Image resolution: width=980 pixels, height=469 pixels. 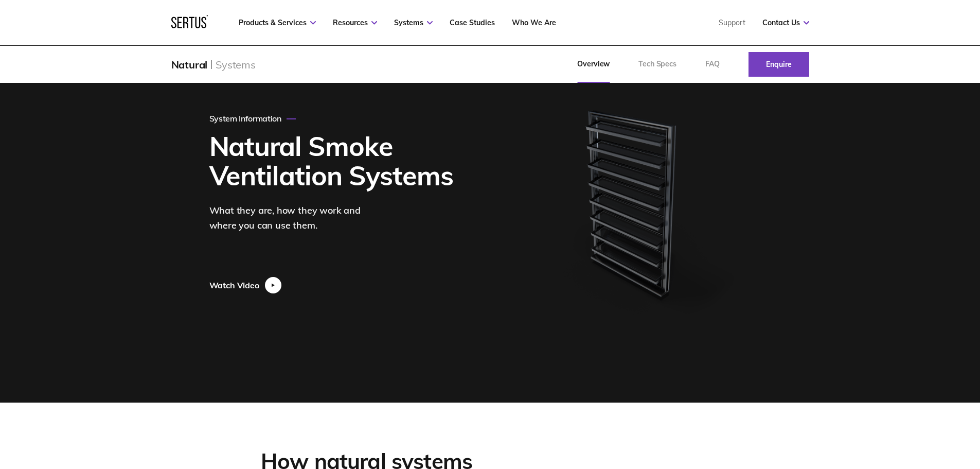 I want to click on a: Products & Services, so click(x=277, y=23).